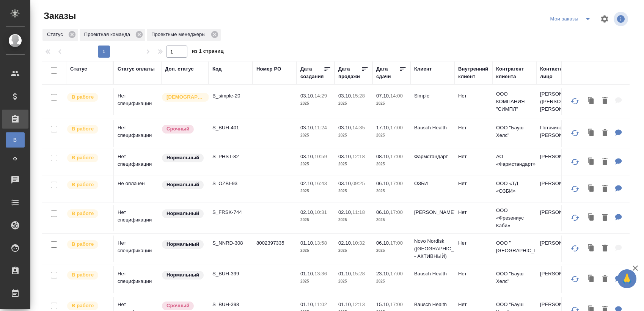  Describe the element at coordinates (383, 156) in the screenshot. I see `p: 08.10,` at that location.